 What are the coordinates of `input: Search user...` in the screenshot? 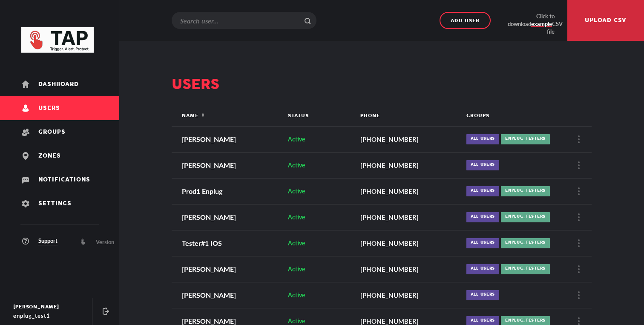 It's located at (244, 21).